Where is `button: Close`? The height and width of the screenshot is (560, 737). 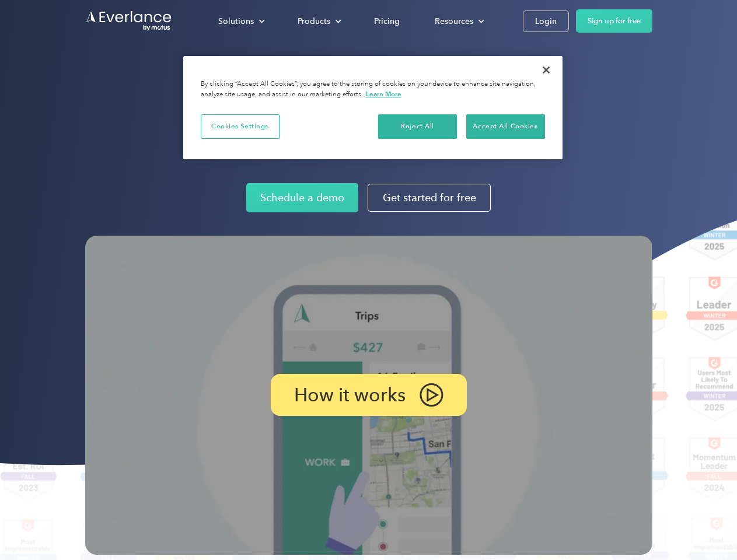
button: Close is located at coordinates (546, 70).